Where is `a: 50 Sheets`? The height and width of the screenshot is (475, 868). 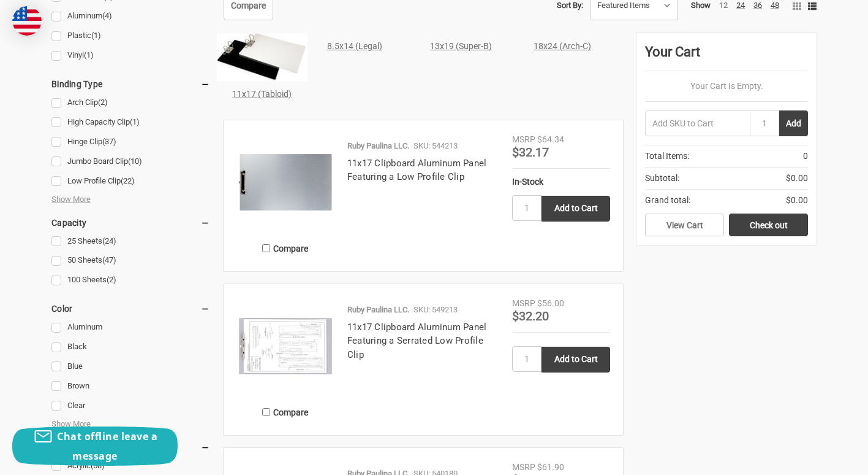
a: 50 Sheets is located at coordinates (131, 260).